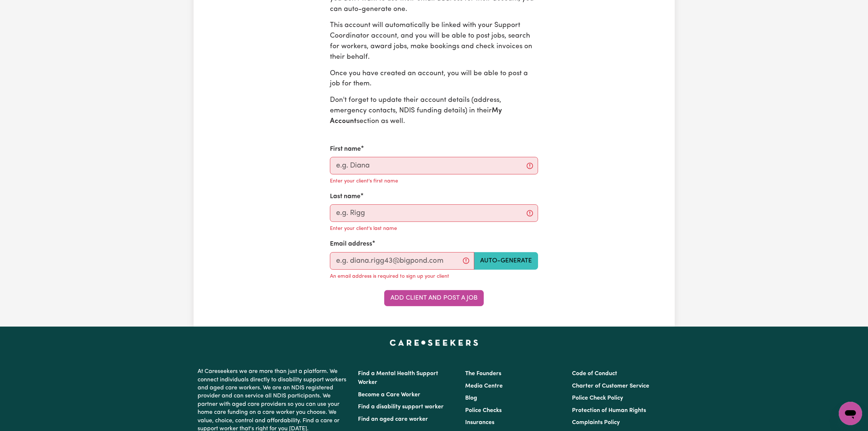 This screenshot has height=431, width=868. What do you see at coordinates (389, 276) in the screenshot?
I see `p: An email address is required to sign up your client` at bounding box center [389, 276].